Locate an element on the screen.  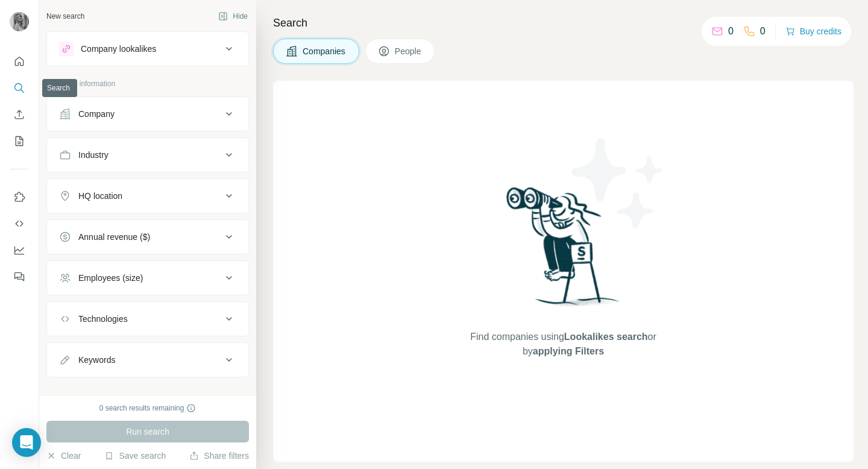
button: Company is located at coordinates (148, 114).